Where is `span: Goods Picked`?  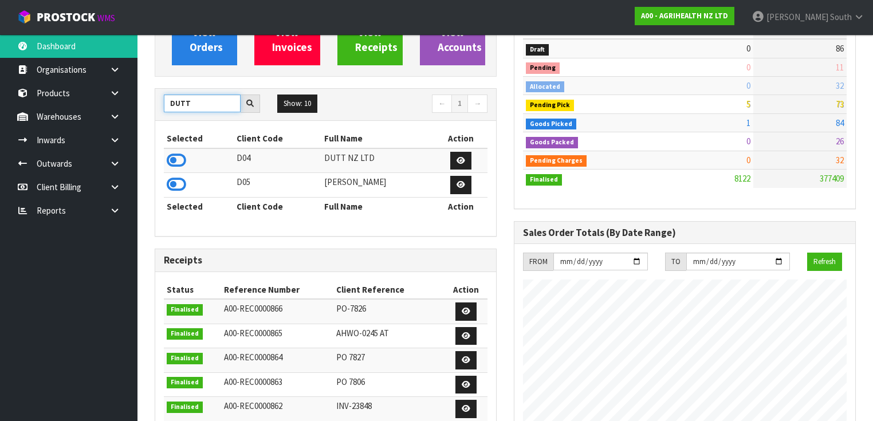 span: Goods Picked is located at coordinates (551, 124).